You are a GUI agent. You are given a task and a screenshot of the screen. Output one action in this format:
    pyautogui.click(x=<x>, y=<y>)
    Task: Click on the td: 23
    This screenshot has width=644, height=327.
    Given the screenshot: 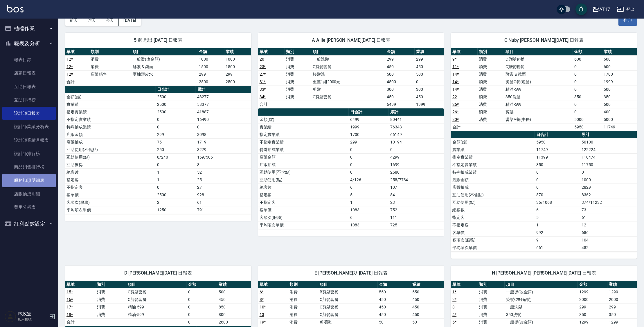 What is the action you would take?
    pyautogui.click(x=416, y=202)
    